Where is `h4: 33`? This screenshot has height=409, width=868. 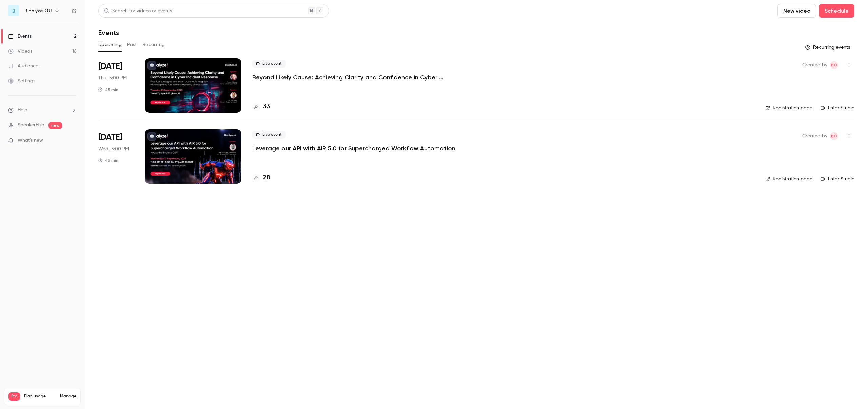 h4: 33 is located at coordinates (267, 106).